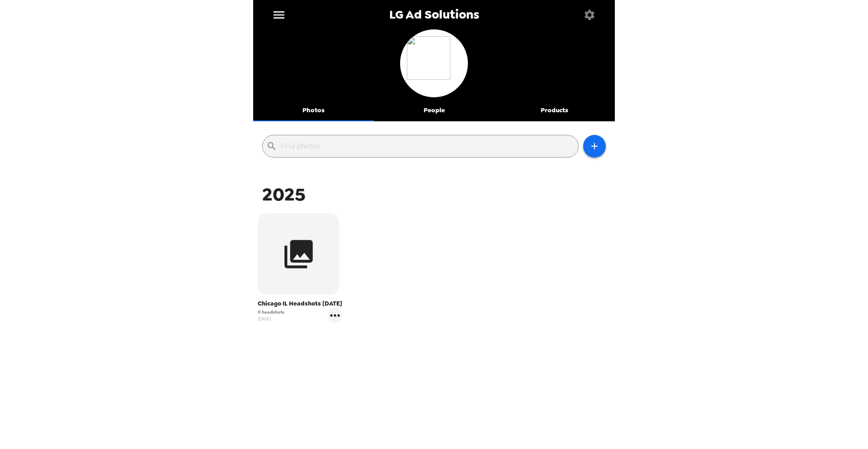 This screenshot has width=868, height=449. What do you see at coordinates (335, 316) in the screenshot?
I see `button: gallery menu` at bounding box center [335, 316].